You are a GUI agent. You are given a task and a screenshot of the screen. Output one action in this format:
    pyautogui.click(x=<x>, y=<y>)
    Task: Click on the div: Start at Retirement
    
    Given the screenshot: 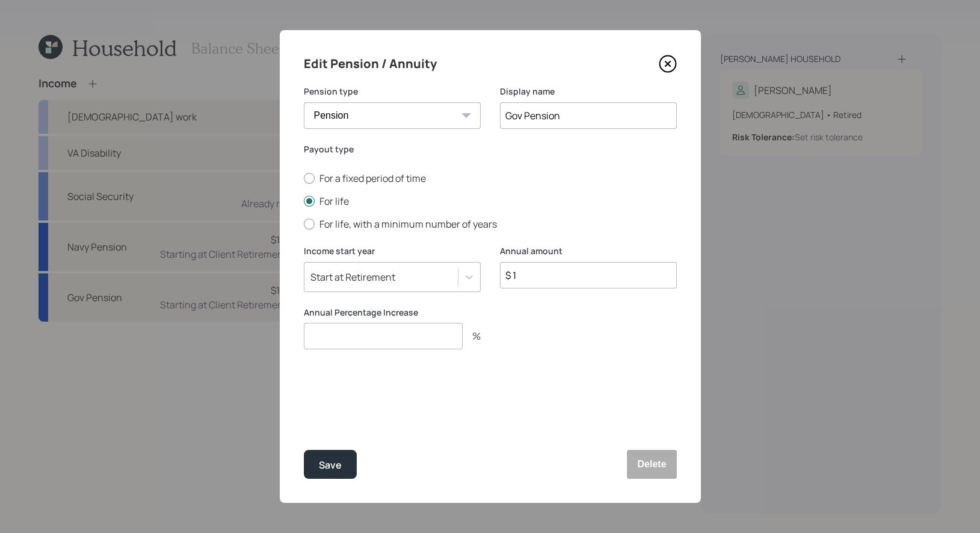 What is the action you would take?
    pyautogui.click(x=352, y=277)
    